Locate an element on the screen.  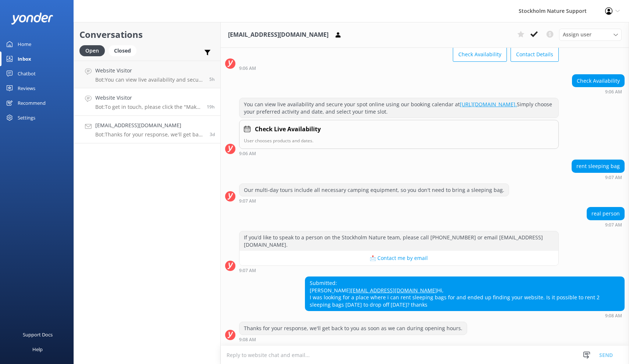
p: User chooses products and dates. is located at coordinates (399, 141).